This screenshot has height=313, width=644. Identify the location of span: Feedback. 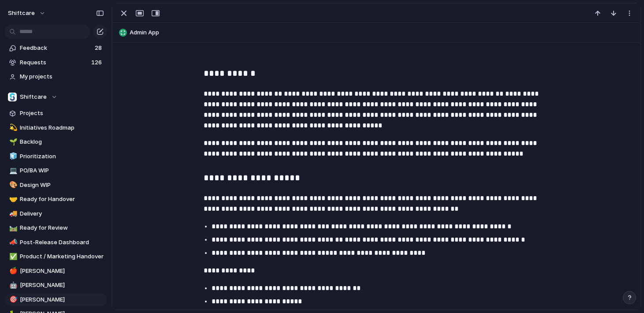
(56, 48).